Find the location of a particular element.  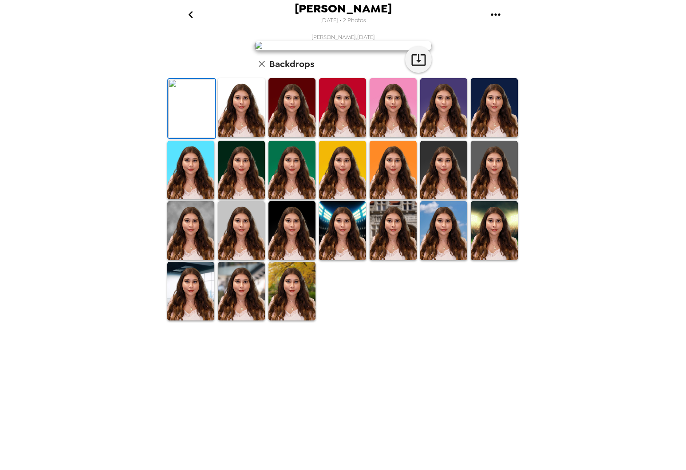

h6: Backdrops is located at coordinates (292, 64).